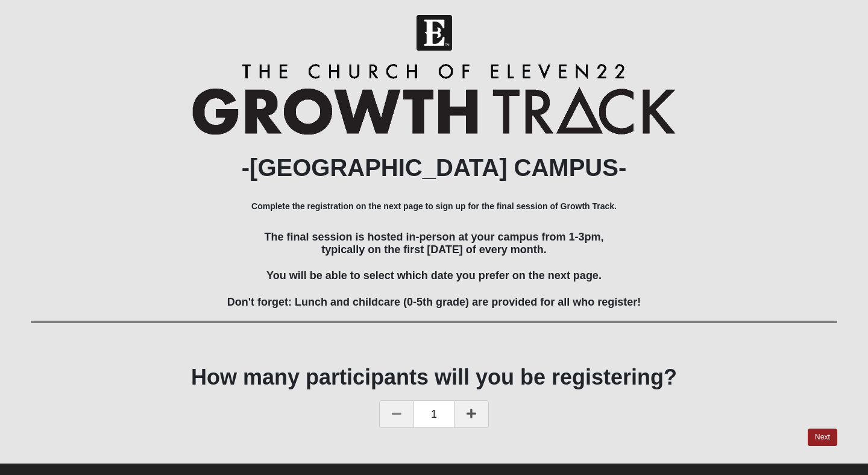 The image size is (868, 475). Describe the element at coordinates (433, 237) in the screenshot. I see `span: The final session is hosted in-person at your campus from 1-3pm,` at that location.